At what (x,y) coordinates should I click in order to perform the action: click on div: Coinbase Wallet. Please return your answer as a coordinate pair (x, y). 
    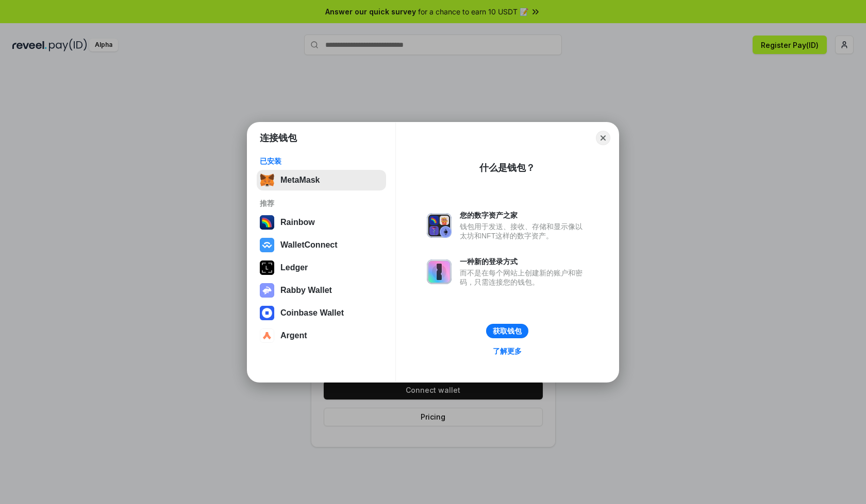
    Looking at the image, I should click on (312, 313).